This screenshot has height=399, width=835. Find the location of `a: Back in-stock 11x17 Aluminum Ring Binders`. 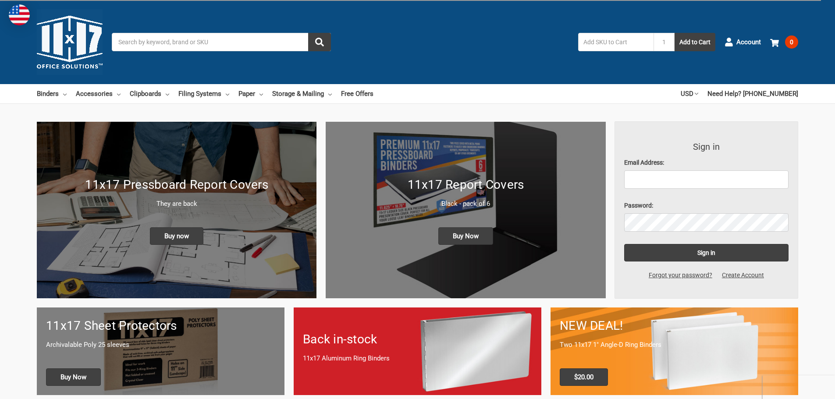

a: Back in-stock 11x17 Aluminum Ring Binders is located at coordinates (417, 351).